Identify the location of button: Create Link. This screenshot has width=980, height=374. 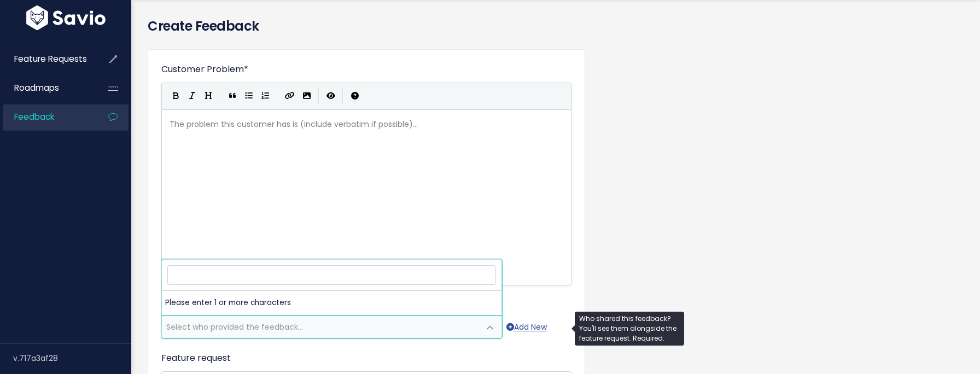
(290, 96).